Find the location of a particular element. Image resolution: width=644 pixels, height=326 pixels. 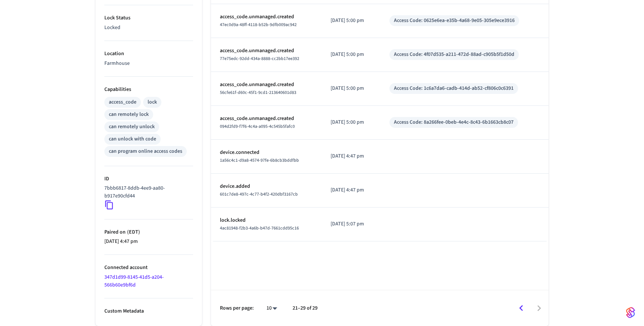

a: 347d1d99-8145-41d5-a204-566b60e9bf6d is located at coordinates (134, 281).